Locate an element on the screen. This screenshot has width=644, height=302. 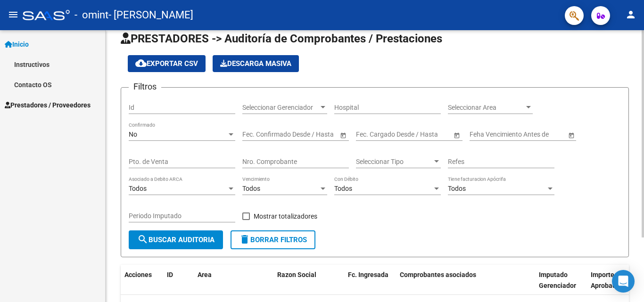
span: Razon Social is located at coordinates (296, 275).